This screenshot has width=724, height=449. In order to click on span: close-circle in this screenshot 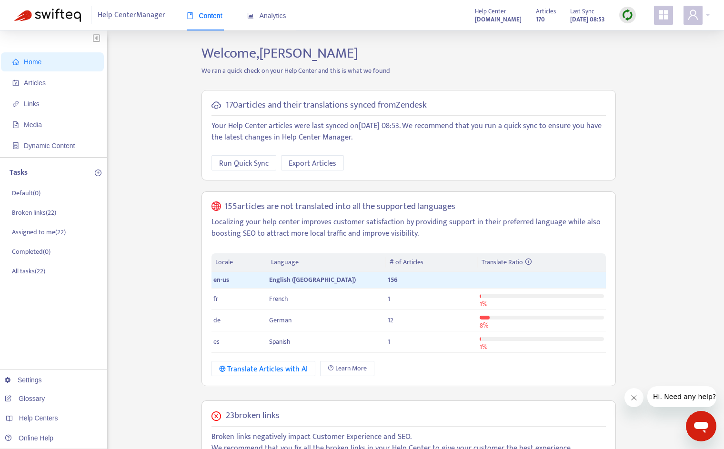, I will do `click(216, 416)`.